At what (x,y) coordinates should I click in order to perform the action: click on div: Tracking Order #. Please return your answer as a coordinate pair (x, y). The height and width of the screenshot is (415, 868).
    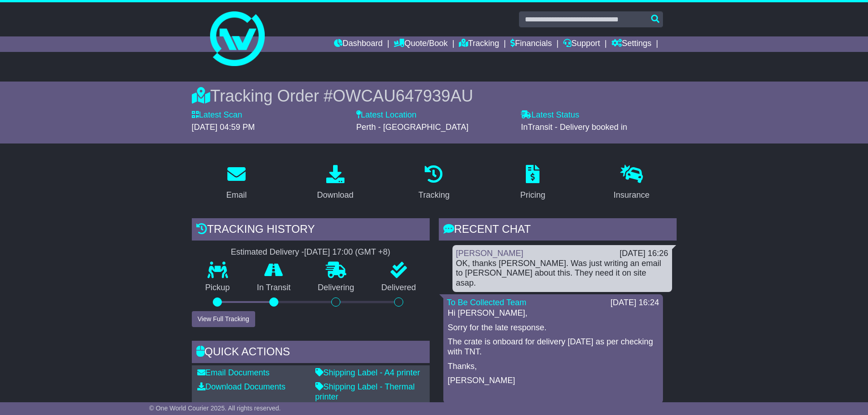
    Looking at the image, I should click on (434, 96).